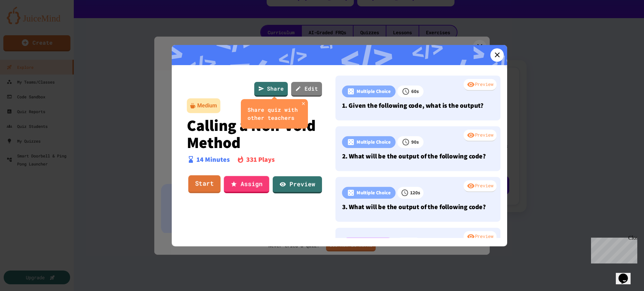  I want to click on button: close, so click(303, 103).